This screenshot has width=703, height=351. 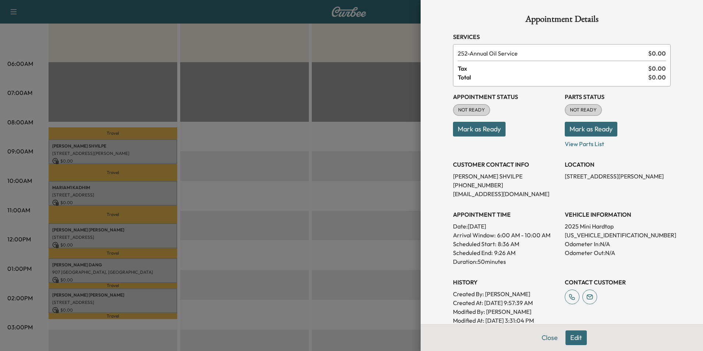 I want to click on span: Annual Oil Service, so click(x=552, y=53).